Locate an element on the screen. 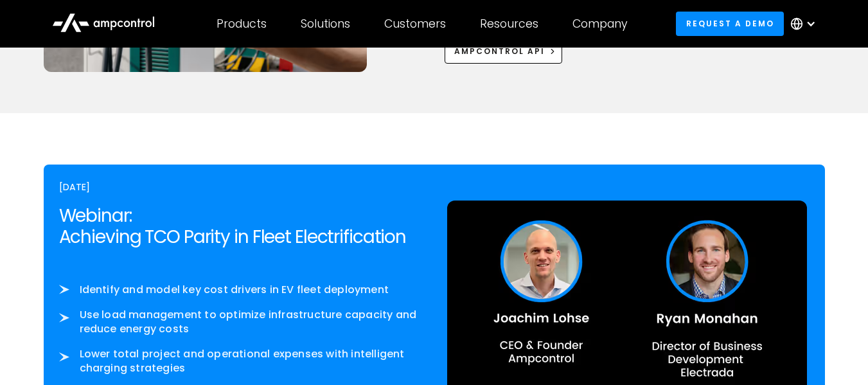  h2: Webinar: Achieving TCO Parity in Fleet Electrification is located at coordinates (241, 227).